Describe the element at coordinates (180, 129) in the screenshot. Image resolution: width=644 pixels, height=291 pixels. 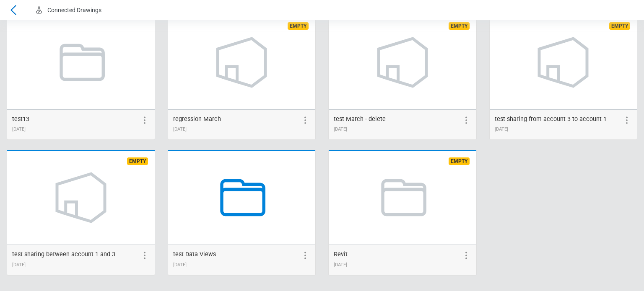
I see `span: 03/19/2025 16:00:22` at that location.